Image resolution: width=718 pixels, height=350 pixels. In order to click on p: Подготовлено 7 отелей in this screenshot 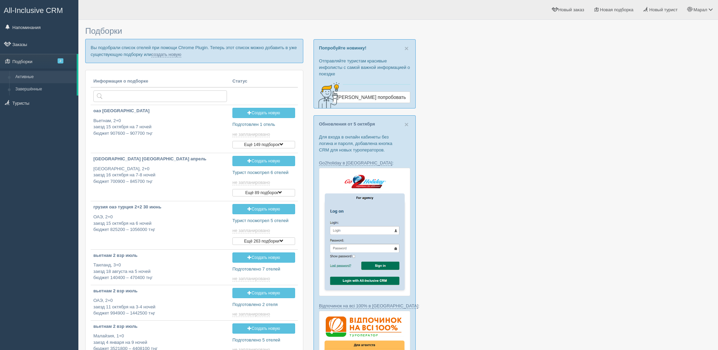, I will do `click(264, 269)`.